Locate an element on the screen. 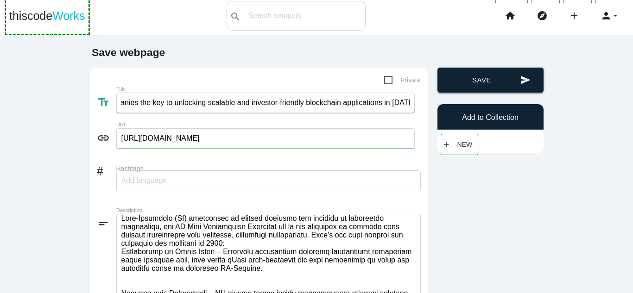  input: Add language is located at coordinates (149, 181).